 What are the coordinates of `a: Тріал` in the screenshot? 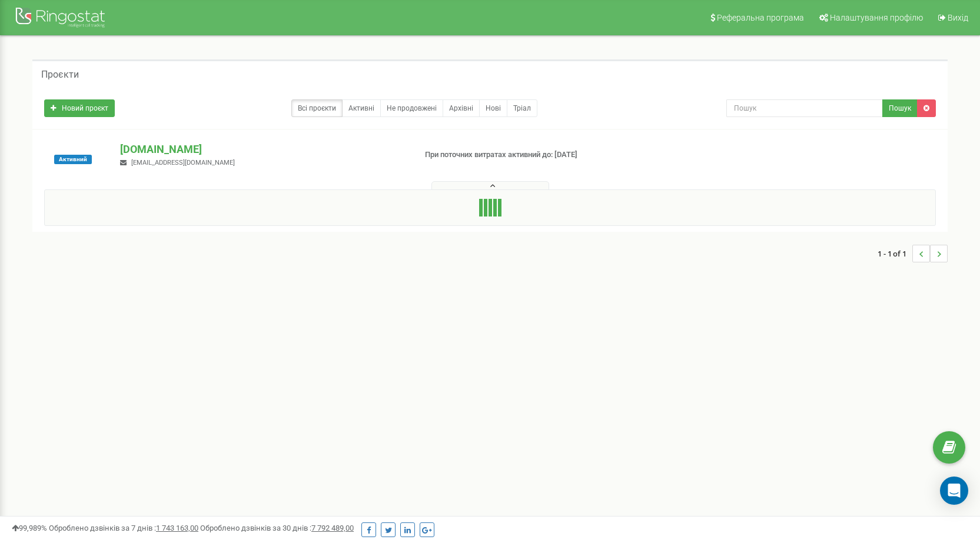 It's located at (523, 108).